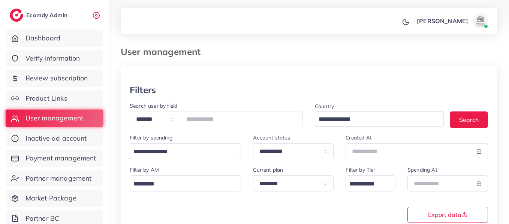  Describe the element at coordinates (61, 158) in the screenshot. I see `span: Payment management` at that location.